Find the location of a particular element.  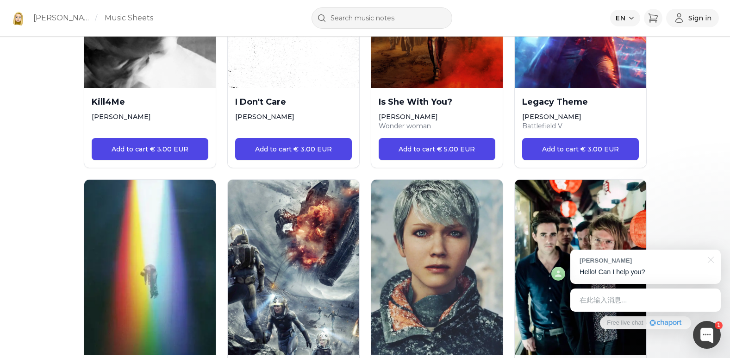

button: Select language is located at coordinates (625, 18).